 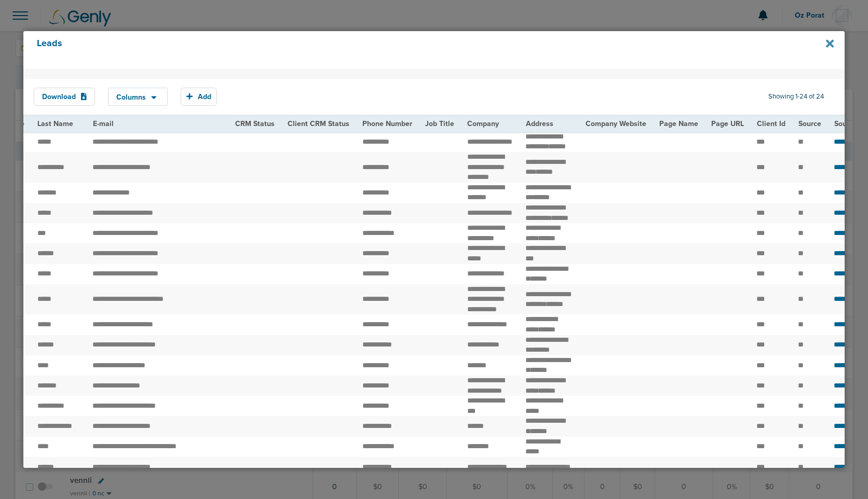 What do you see at coordinates (55, 124) in the screenshot?
I see `span: Last Name` at bounding box center [55, 124].